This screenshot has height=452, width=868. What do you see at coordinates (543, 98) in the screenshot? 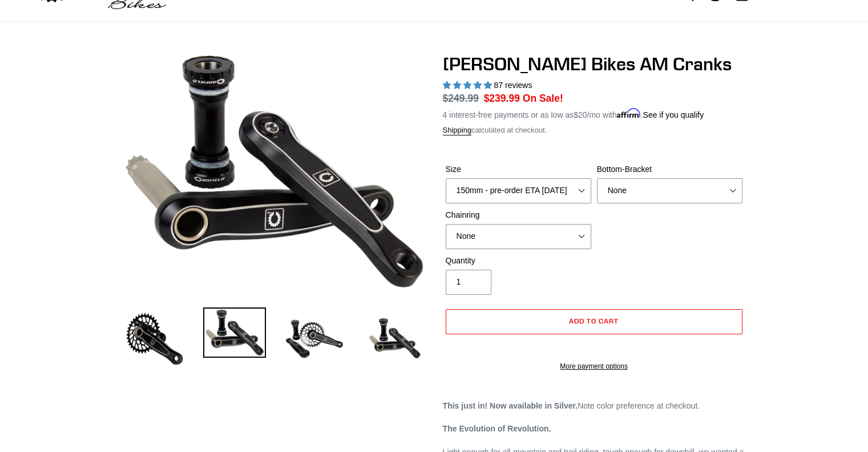
I see `span: On Sale!` at bounding box center [543, 98].